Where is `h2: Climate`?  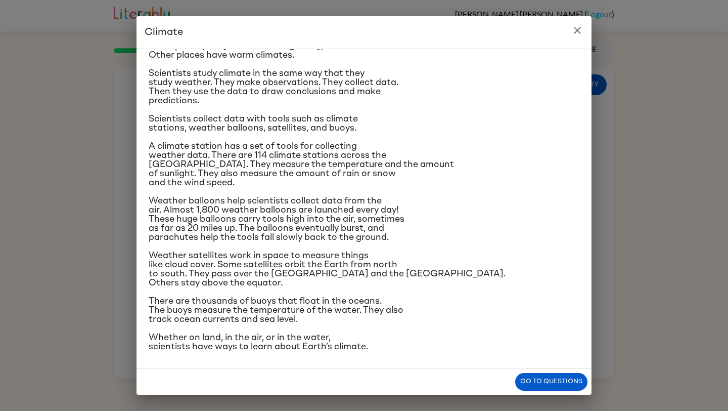 h2: Climate is located at coordinates (364, 32).